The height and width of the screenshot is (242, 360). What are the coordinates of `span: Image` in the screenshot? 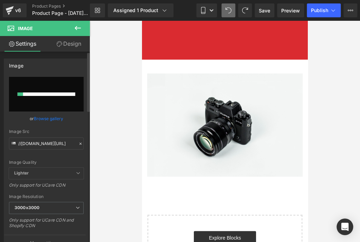 It's located at (25, 28).